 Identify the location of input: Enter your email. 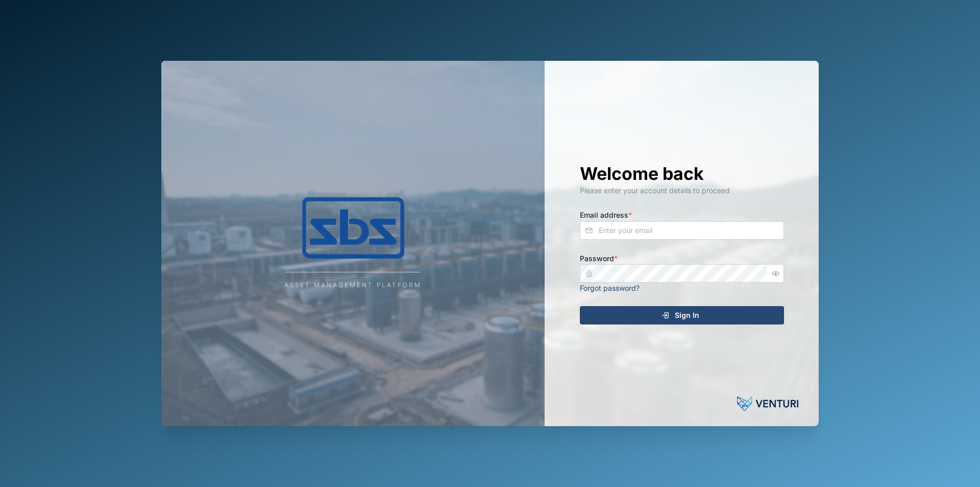
(682, 230).